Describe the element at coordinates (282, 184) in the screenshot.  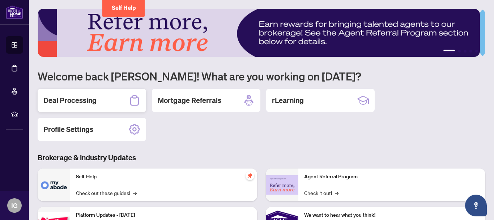
I see `img: Agent Referral Program` at that location.